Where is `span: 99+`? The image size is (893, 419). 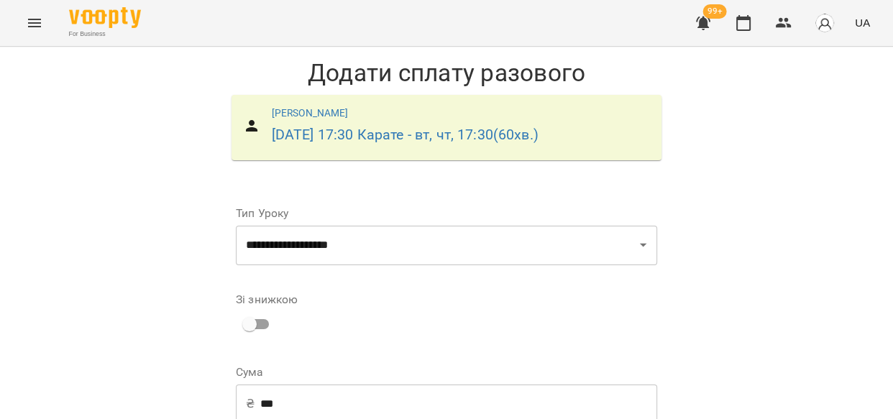 span: 99+ is located at coordinates (715, 12).